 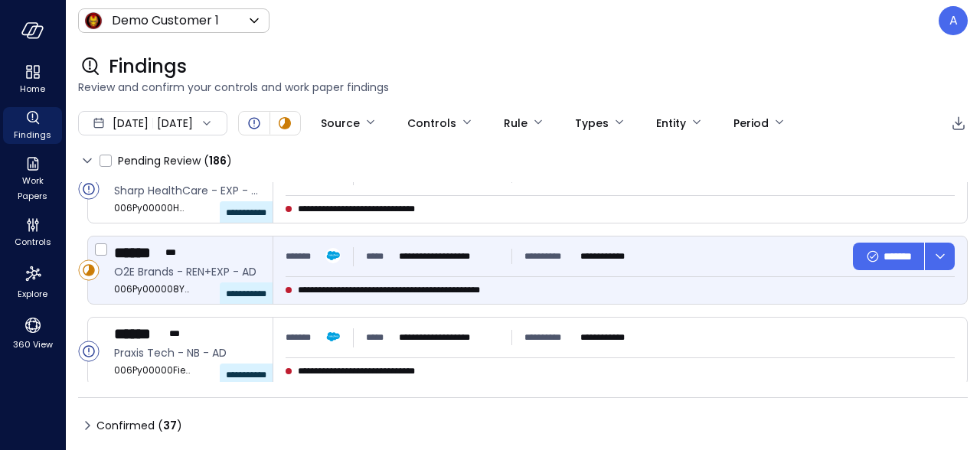 What do you see at coordinates (516, 123) in the screenshot?
I see `div: Rule` at bounding box center [516, 123].